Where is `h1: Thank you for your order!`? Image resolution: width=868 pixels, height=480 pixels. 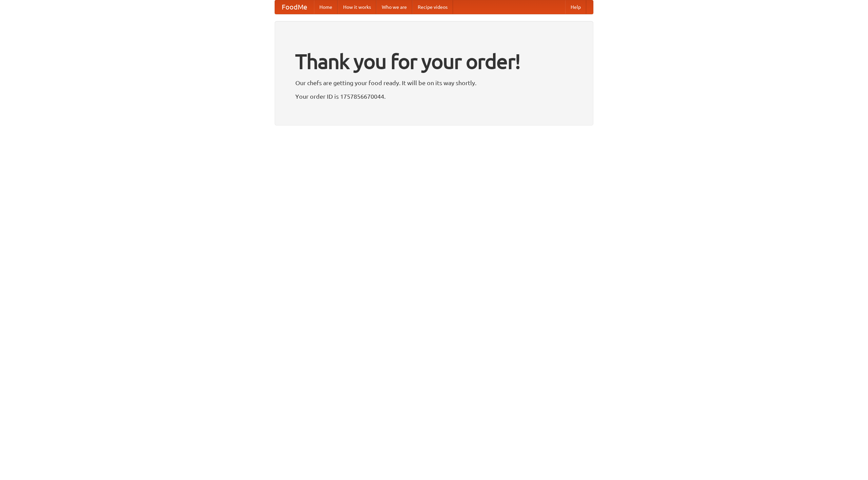
h1: Thank you for your order! is located at coordinates (434, 61).